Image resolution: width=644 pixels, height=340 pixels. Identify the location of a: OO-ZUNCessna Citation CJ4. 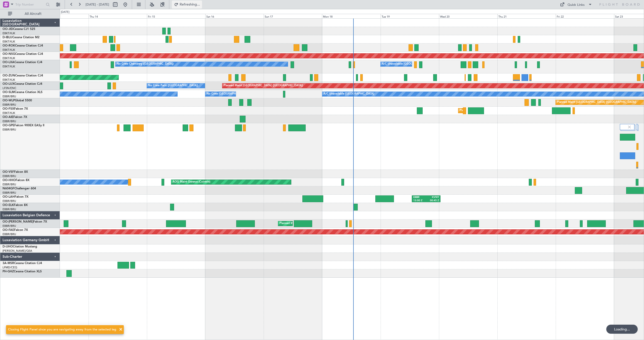
(22, 76).